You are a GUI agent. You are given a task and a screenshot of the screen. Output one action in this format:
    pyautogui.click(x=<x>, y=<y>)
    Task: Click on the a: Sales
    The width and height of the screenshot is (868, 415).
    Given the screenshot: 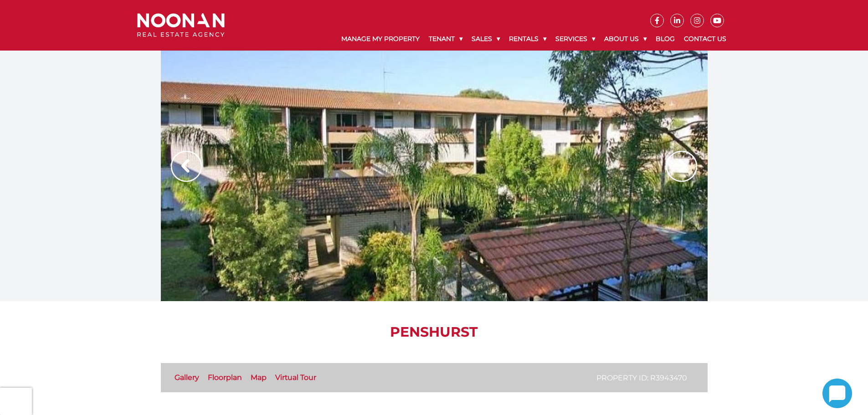 What is the action you would take?
    pyautogui.click(x=486, y=39)
    